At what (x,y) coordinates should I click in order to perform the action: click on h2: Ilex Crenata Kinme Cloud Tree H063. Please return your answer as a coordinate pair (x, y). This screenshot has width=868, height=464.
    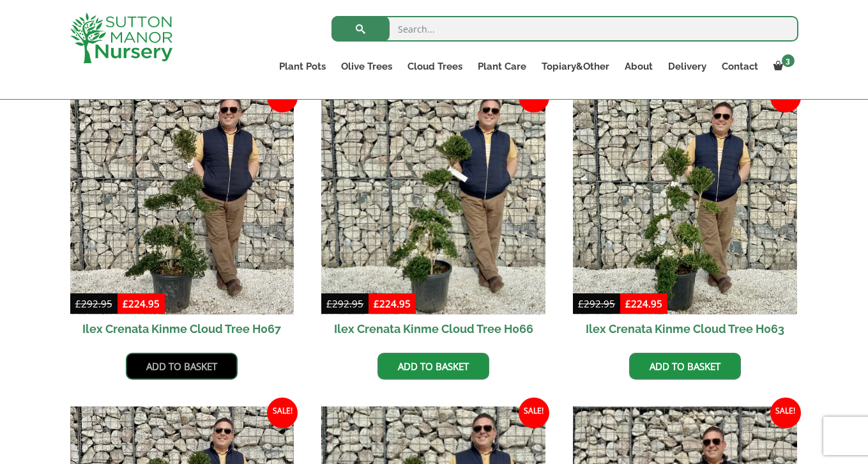
    Looking at the image, I should click on (684, 328).